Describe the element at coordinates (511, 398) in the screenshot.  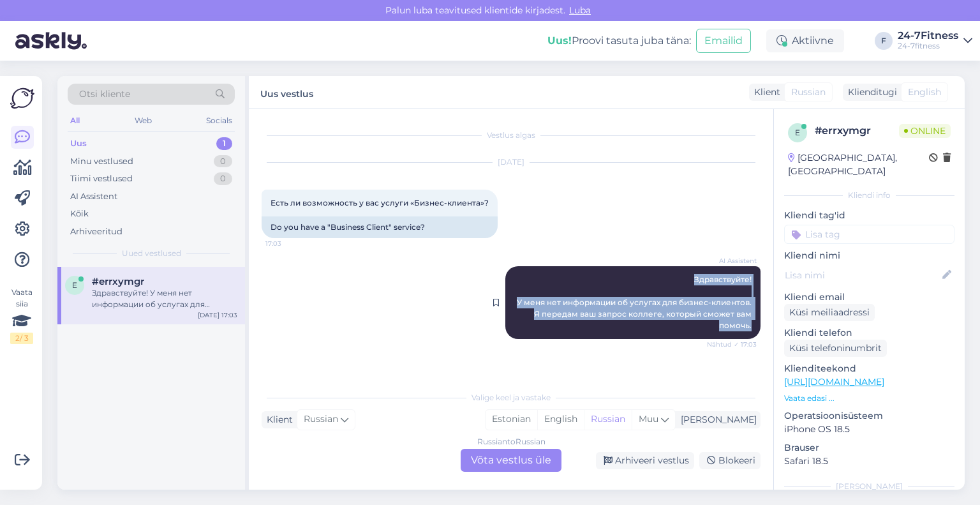
I see `div: Valige keel ja vastake` at that location.